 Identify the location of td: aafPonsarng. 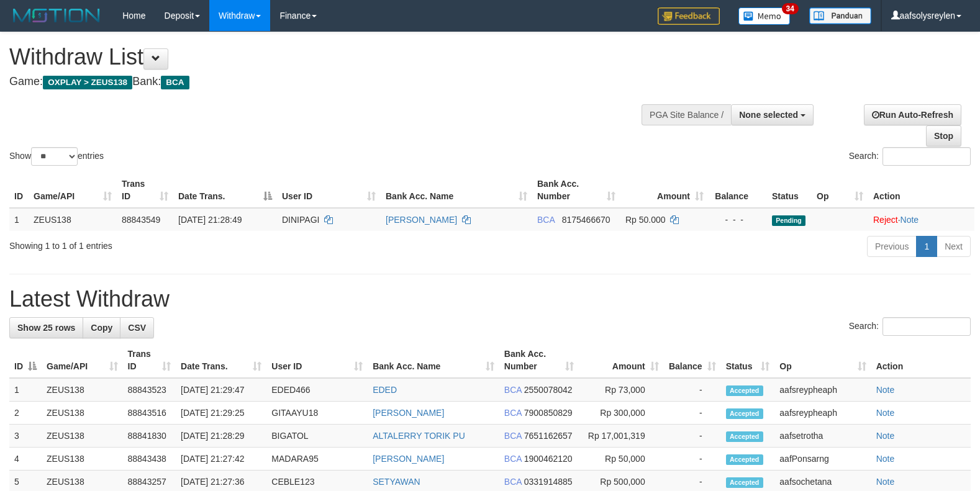
(822, 459).